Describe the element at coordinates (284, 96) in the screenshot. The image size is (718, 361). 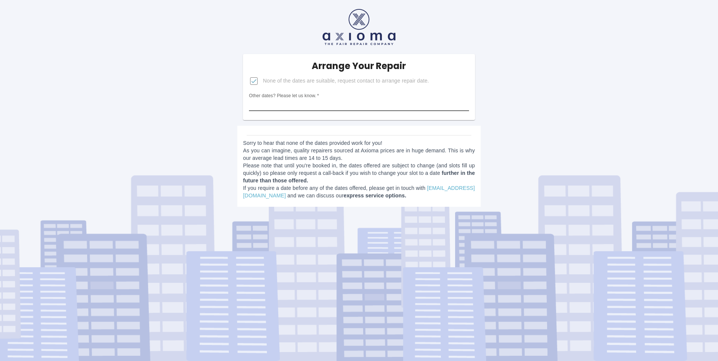
I see `label: Other dates? Please let us know.` at that location.